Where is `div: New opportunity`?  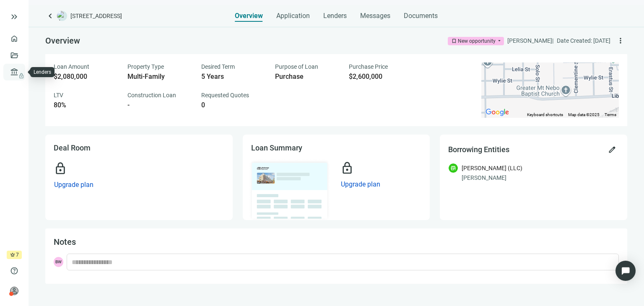
div: New opportunity is located at coordinates (477, 41).